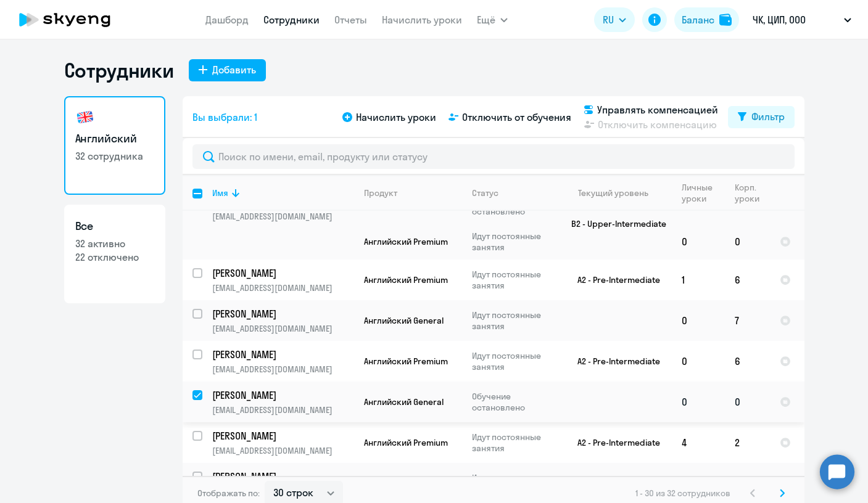 The image size is (868, 503). What do you see at coordinates (115, 146) in the screenshot?
I see `a: Английский32 сотрудника` at bounding box center [115, 146].